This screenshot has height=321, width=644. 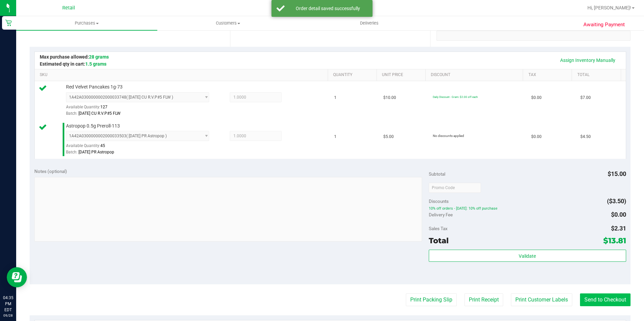 What do you see at coordinates (369, 23) in the screenshot?
I see `span: Deliveries` at bounding box center [369, 23].